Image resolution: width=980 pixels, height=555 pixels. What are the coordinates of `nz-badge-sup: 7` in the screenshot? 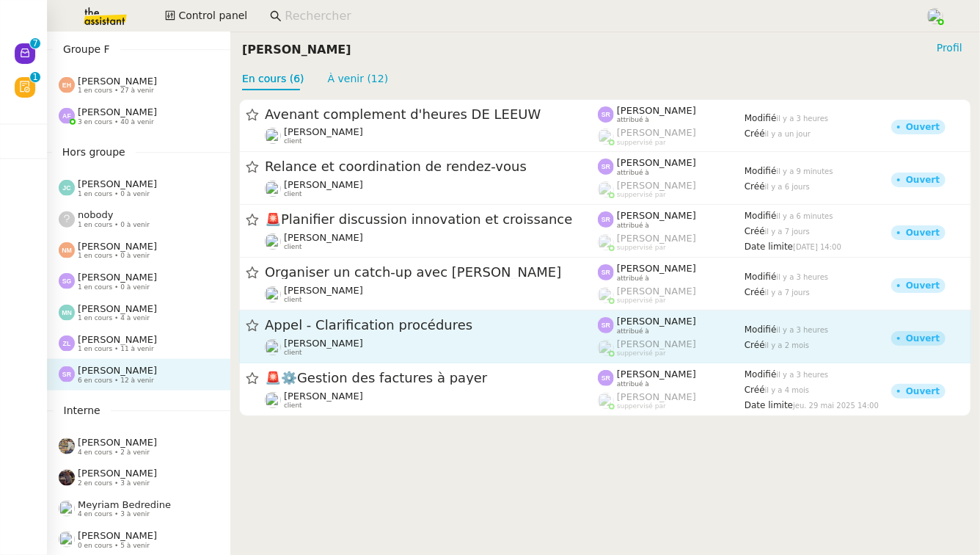 It's located at (36, 44).